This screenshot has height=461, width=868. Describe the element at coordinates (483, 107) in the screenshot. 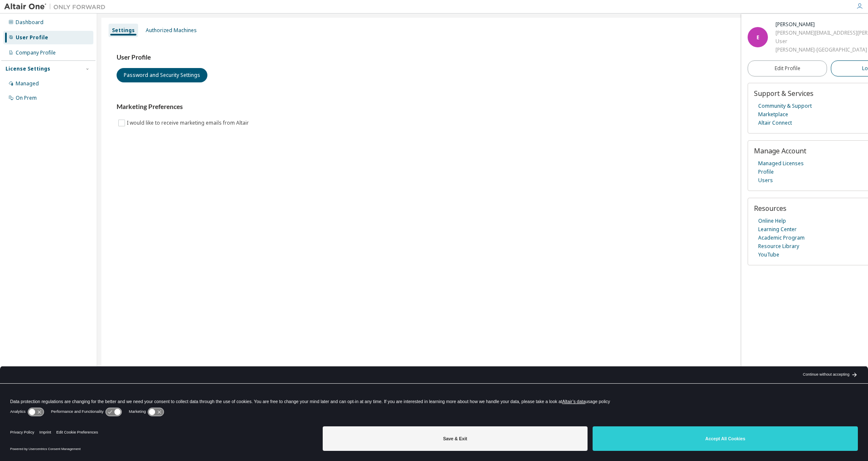

I see `h3: Marketing Preferences` at that location.